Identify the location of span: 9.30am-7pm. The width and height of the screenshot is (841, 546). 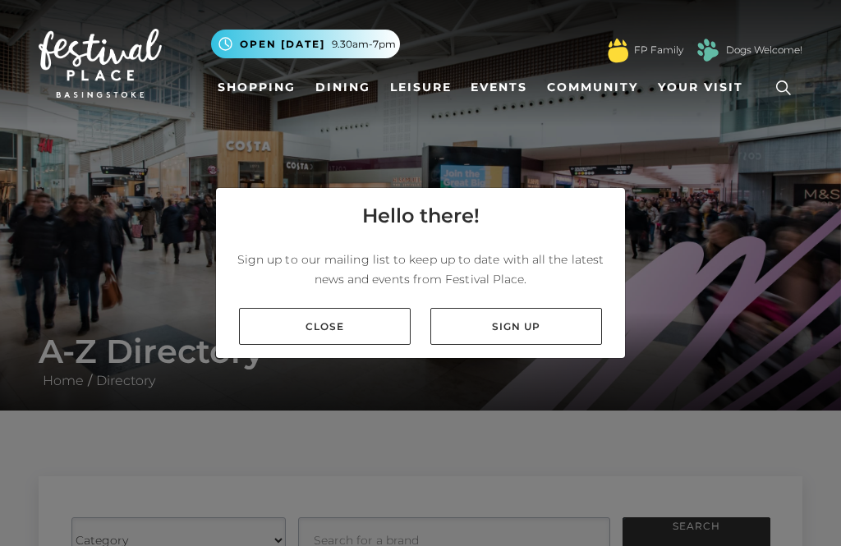
(364, 44).